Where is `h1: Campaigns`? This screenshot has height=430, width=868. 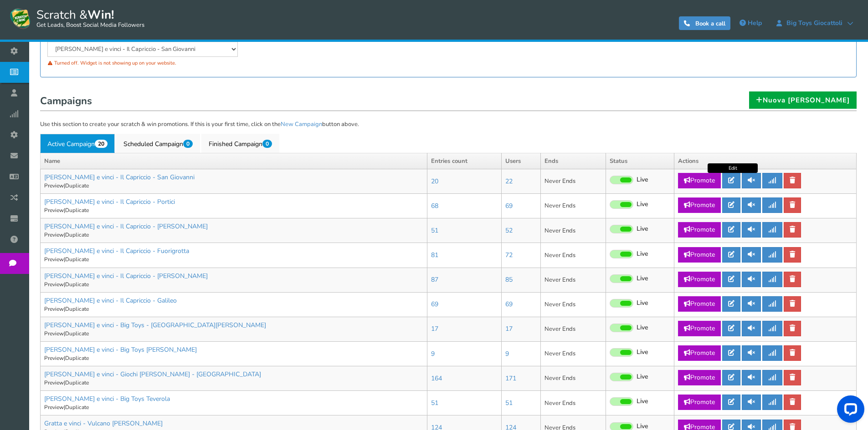
h1: Campaigns is located at coordinates (448, 102).